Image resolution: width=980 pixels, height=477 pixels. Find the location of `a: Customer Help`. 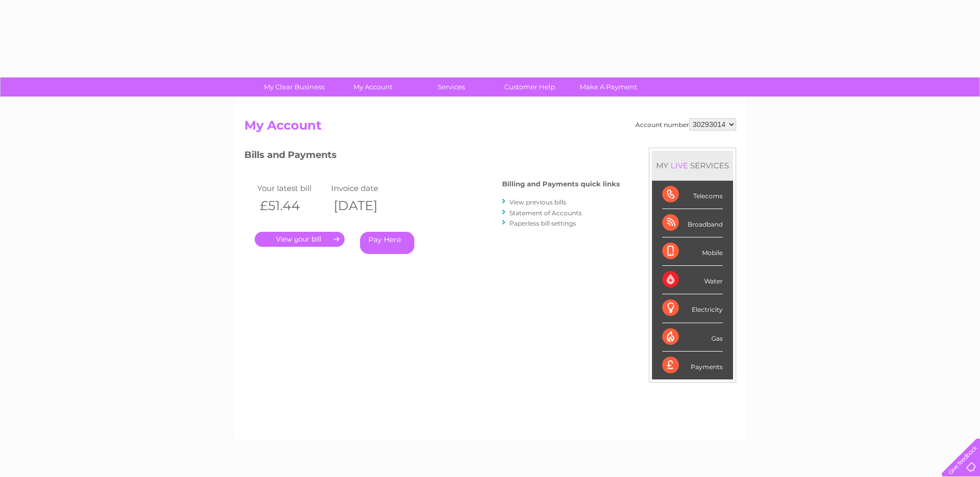

a: Customer Help is located at coordinates (529, 87).